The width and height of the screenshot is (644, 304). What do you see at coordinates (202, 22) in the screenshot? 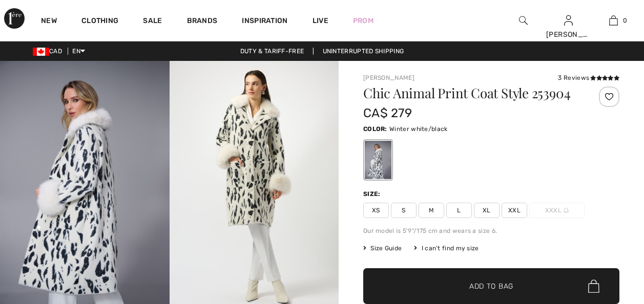
I see `a: Brands` at bounding box center [202, 22].